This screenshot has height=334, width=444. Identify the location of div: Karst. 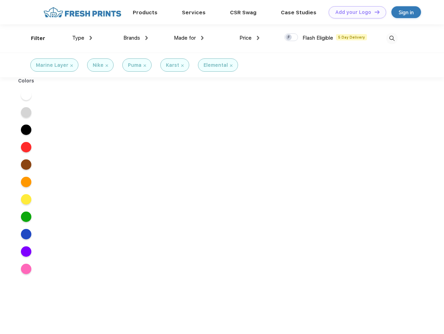
(172, 65).